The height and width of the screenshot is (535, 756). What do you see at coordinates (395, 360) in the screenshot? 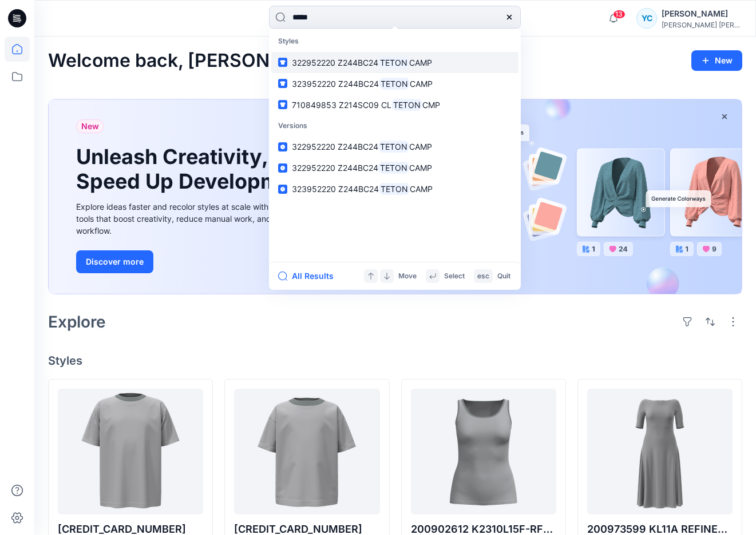
I see `h4: Styles` at bounding box center [395, 360].